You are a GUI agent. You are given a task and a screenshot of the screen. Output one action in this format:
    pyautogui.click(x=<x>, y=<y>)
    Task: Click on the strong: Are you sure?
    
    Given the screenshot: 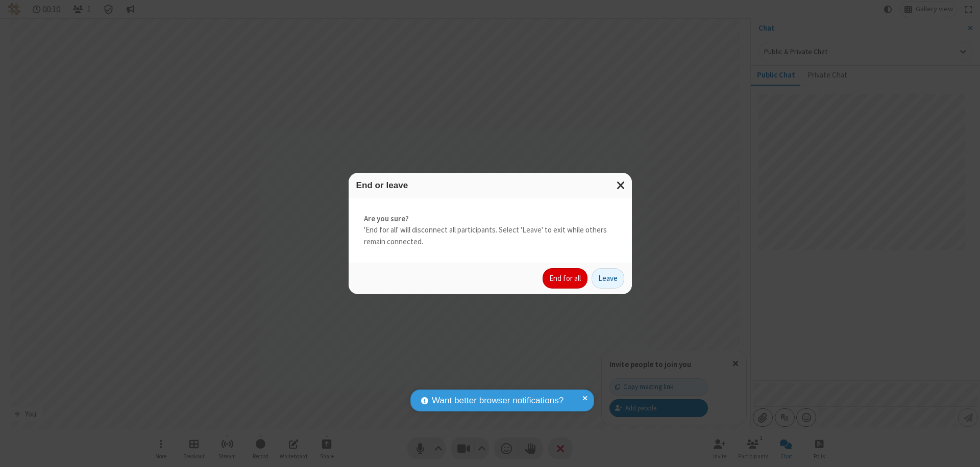 What is the action you would take?
    pyautogui.click(x=490, y=219)
    